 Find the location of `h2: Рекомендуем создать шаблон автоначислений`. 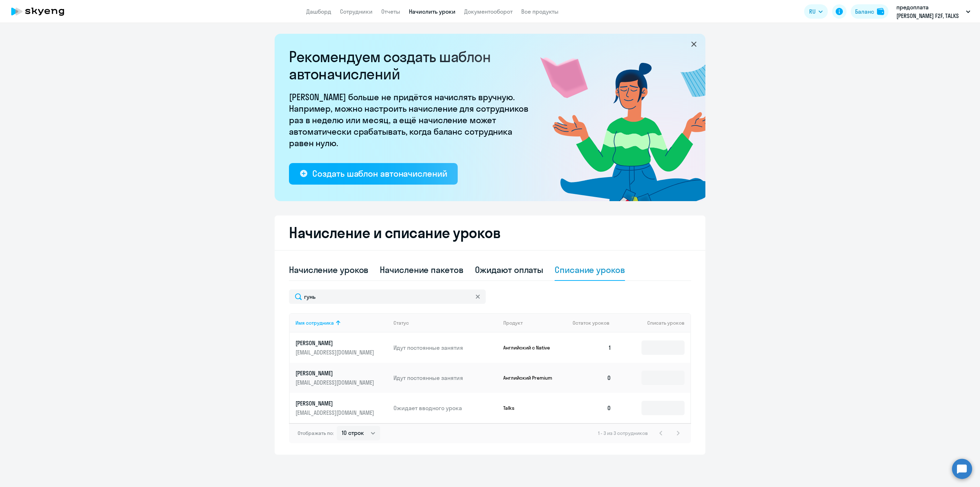

h2: Рекомендуем создать шаблон автоначислений is located at coordinates (411, 65).